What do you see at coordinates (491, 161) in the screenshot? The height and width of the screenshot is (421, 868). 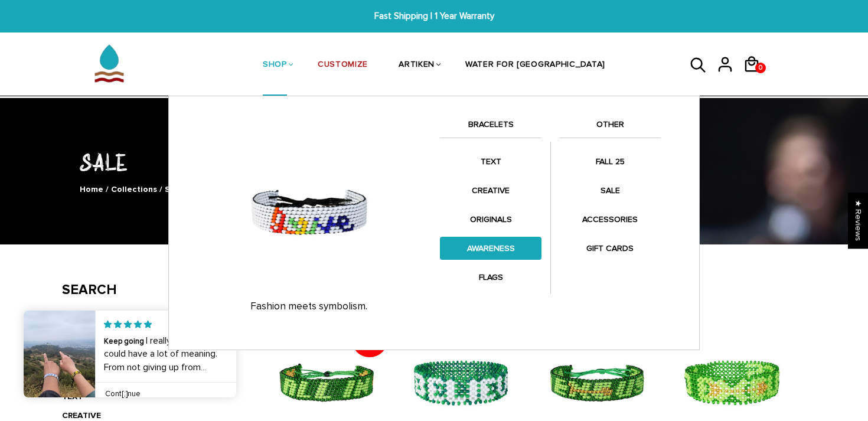 I see `a: TEXT` at bounding box center [491, 161].